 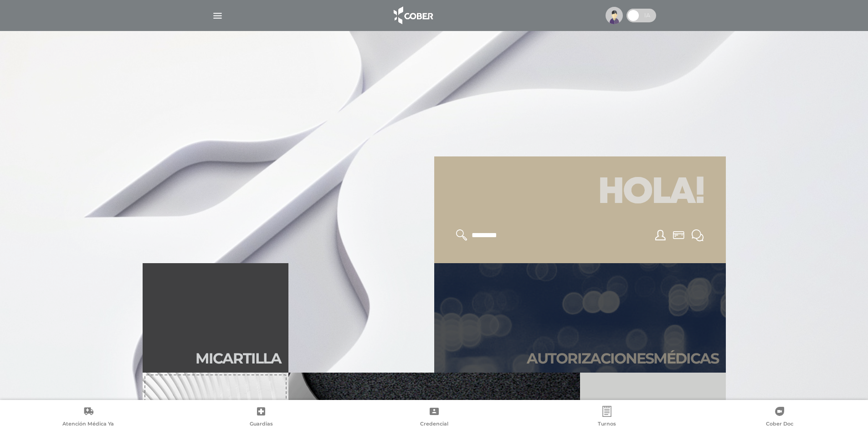 I want to click on a: Turnos, so click(x=606, y=417).